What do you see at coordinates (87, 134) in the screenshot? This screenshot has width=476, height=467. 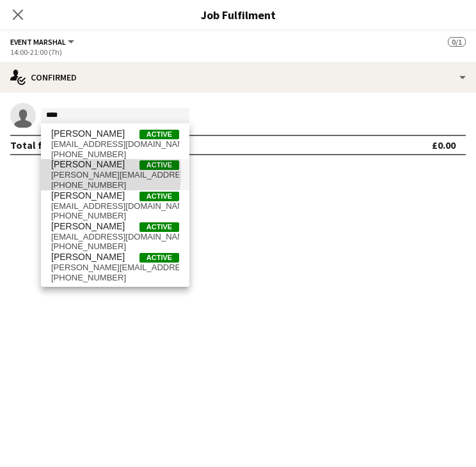 I see `span: Nicola Davidson` at bounding box center [87, 134].